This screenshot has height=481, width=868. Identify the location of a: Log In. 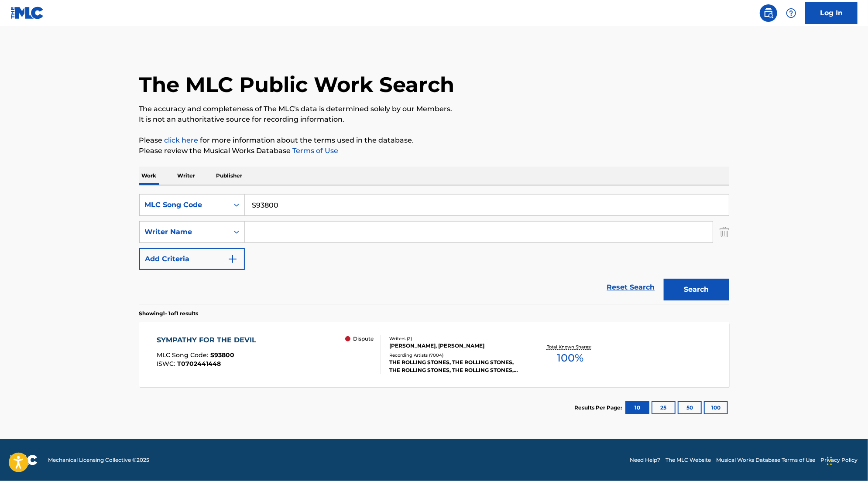
(832, 13).